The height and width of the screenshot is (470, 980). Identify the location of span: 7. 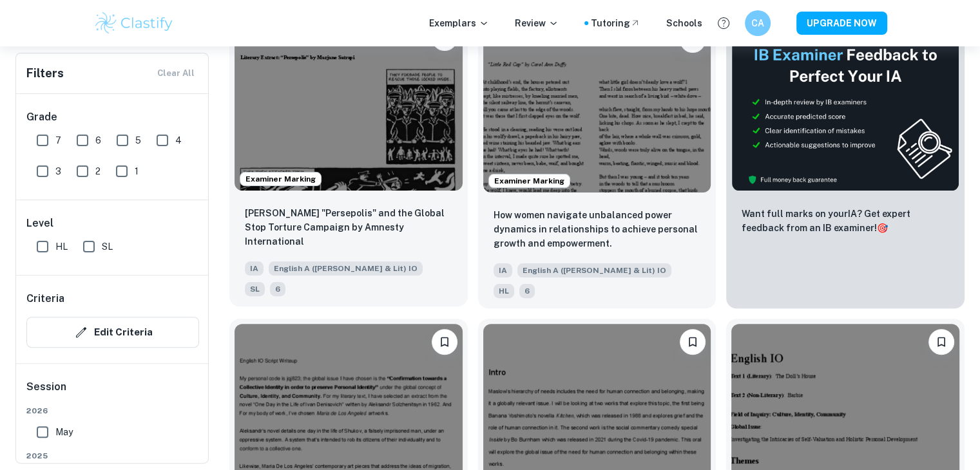
(58, 141).